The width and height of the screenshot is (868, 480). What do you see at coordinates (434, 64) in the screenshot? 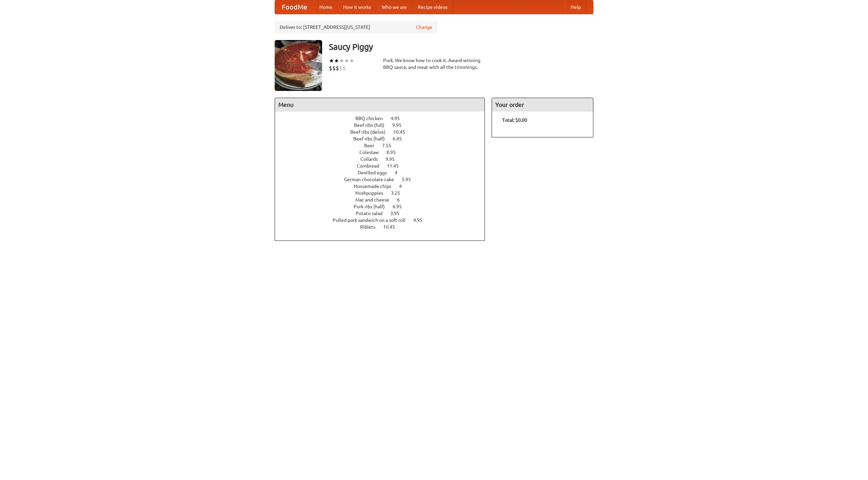
I see `div: Pork. We know how to cook it. Award-winning BBQ sauce, and meat with all the trimmings.` at bounding box center [434, 64].